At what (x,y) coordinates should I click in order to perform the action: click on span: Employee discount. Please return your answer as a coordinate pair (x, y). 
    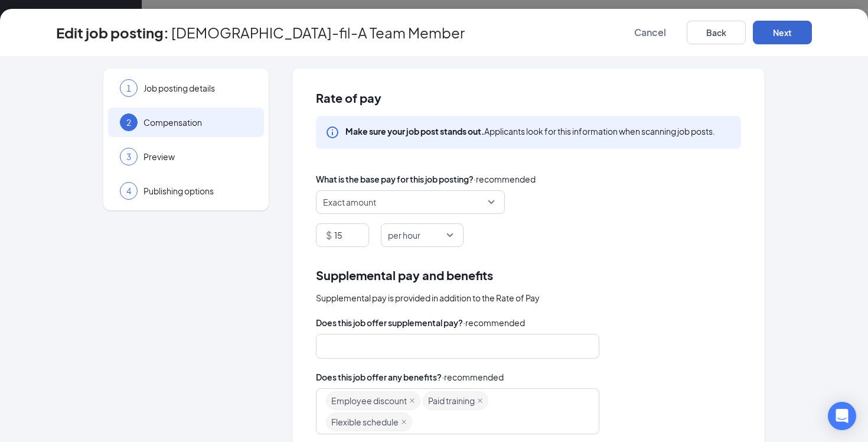
    Looking at the image, I should click on (369, 401).